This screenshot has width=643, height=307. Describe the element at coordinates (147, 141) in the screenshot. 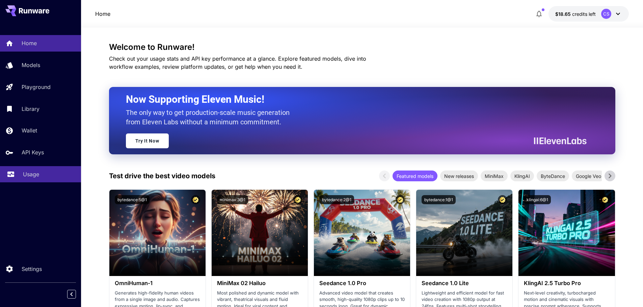

I see `a: Try It Now` at that location.